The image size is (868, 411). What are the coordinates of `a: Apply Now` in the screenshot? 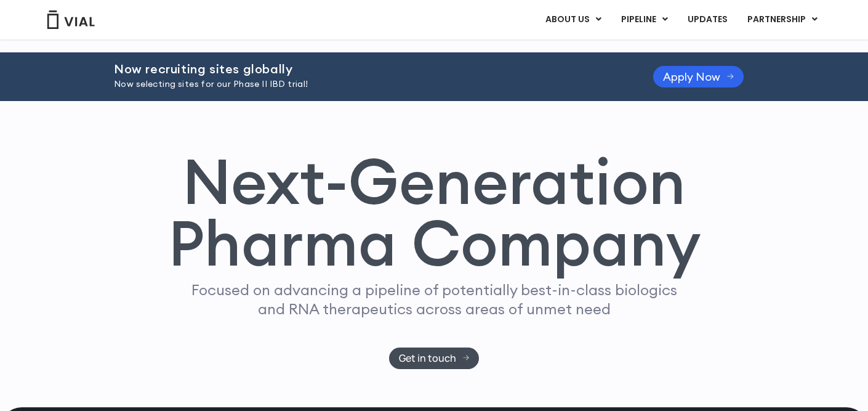 It's located at (698, 77).